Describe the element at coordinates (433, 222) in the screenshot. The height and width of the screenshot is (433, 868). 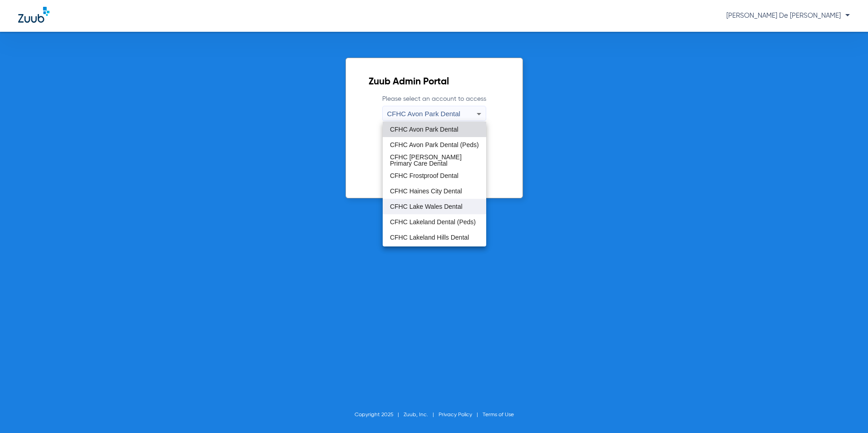
I see `span: CFHC Lakeland Dental (Peds)` at that location.